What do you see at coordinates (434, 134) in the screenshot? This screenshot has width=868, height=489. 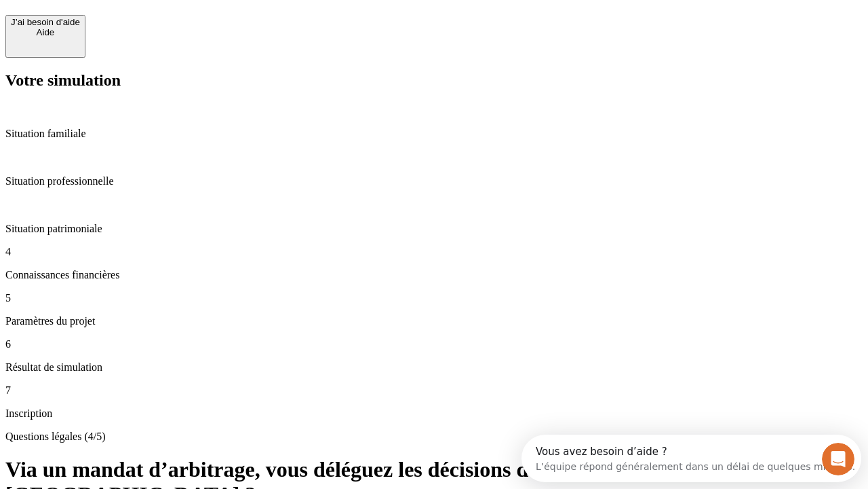 I see `p: Situation familiale` at bounding box center [434, 134].